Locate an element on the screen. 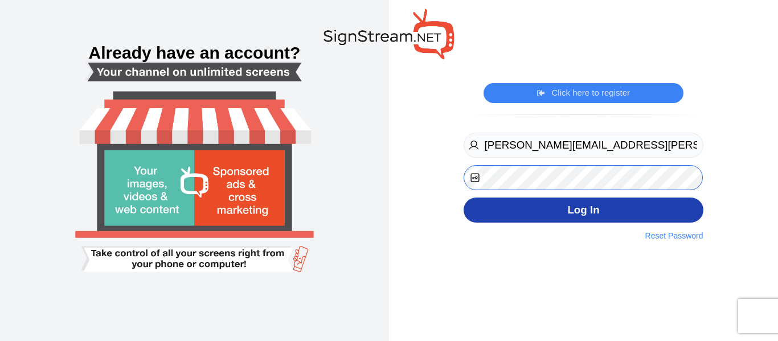 The image size is (778, 341). div: Chat Widget is located at coordinates (680, 280).